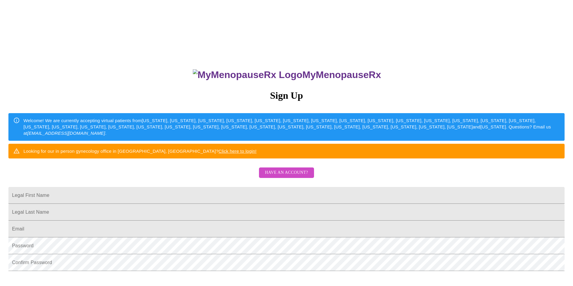  I want to click on img: MyMenopauseRx Logo, so click(247, 75).